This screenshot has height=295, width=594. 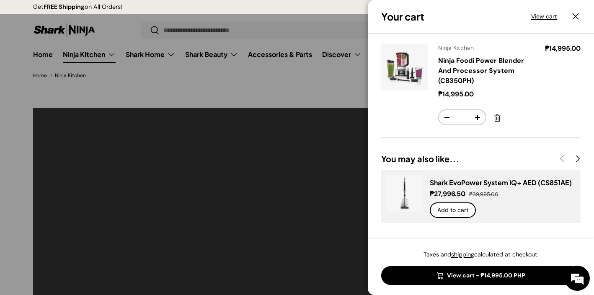 What do you see at coordinates (486, 48) in the screenshot?
I see `div: Ninja Kitchen` at bounding box center [486, 48].